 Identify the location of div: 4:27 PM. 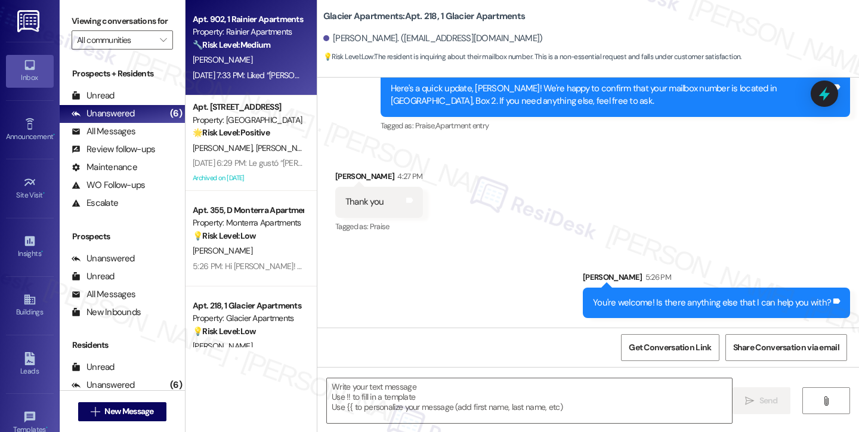
(408, 176).